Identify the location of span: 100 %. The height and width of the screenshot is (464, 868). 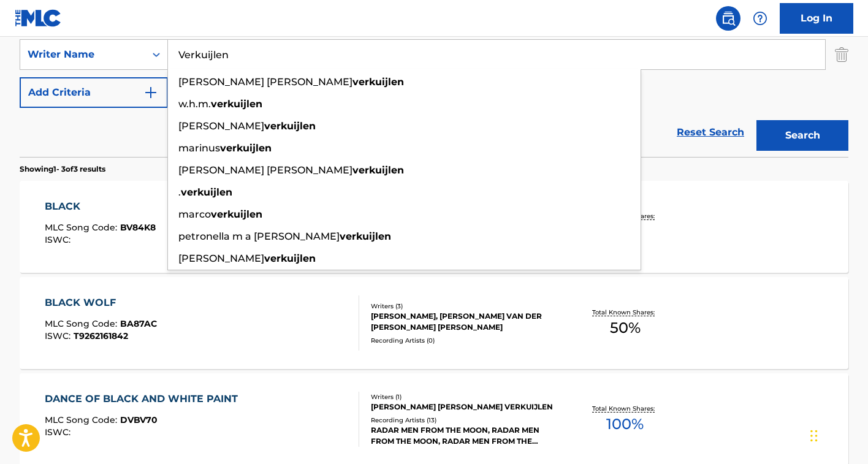
(624, 424).